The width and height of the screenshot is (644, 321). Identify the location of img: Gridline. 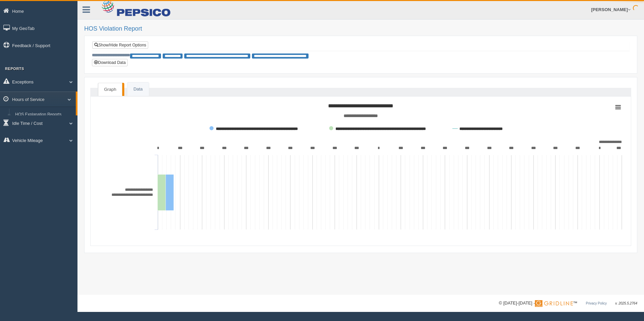
(554, 303).